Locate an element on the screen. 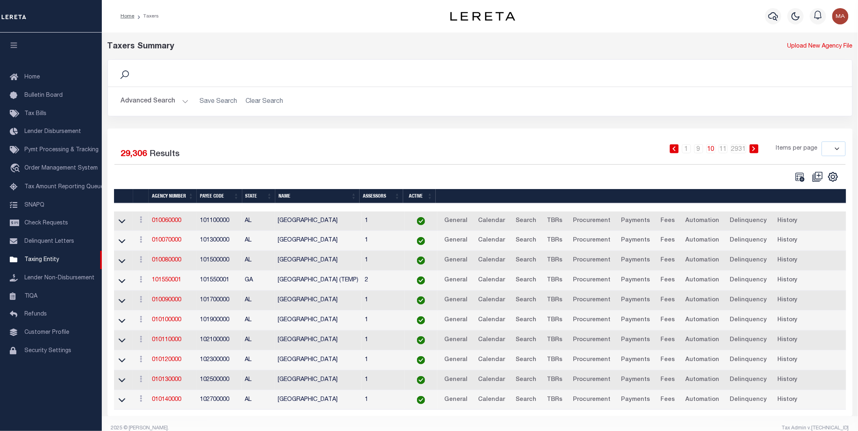  td: 102100000 is located at coordinates (219, 341).